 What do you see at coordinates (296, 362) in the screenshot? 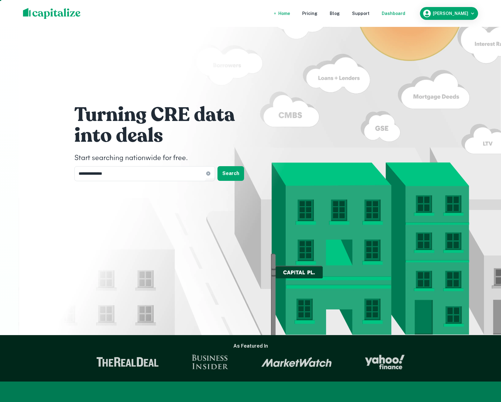
I see `img: Market Watch` at bounding box center [296, 362].